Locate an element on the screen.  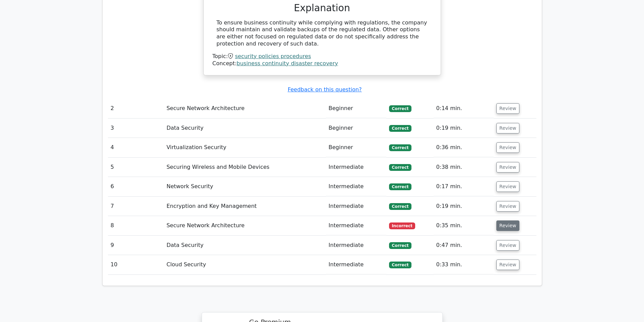
div: To ensure business continuity while complying with regulations, the company should maintain and v... is located at coordinates (323, 34).